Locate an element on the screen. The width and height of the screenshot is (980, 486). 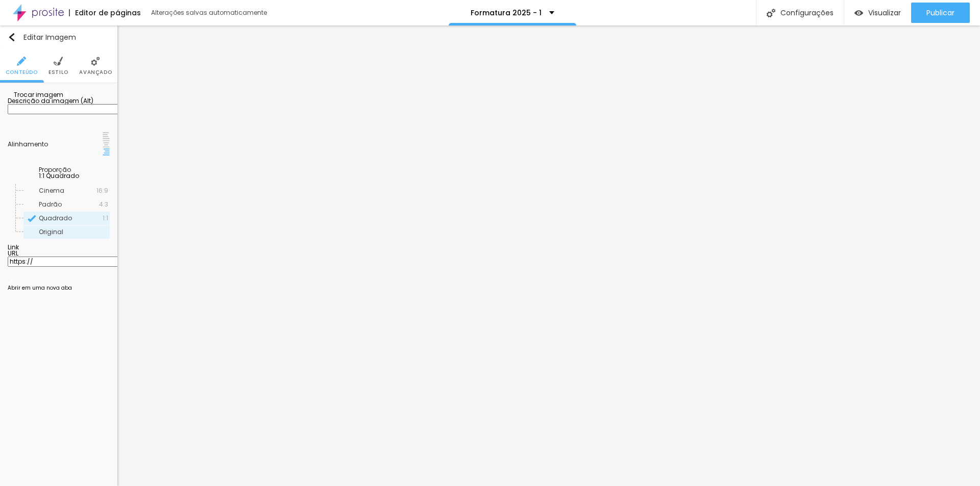
span: Trocar imagem is located at coordinates (35, 95).